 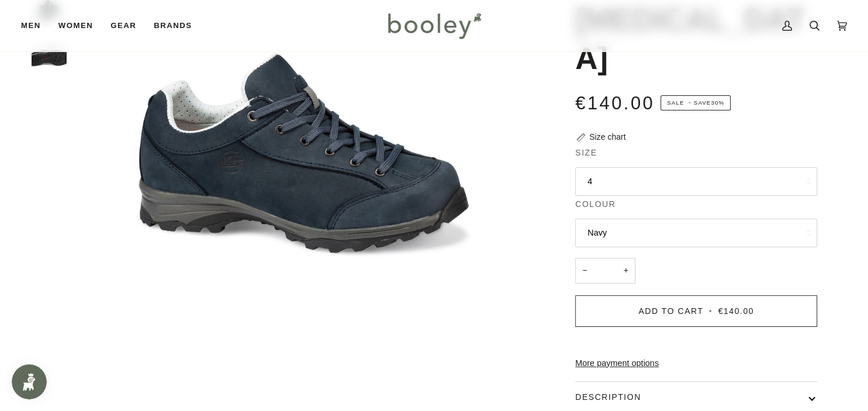 What do you see at coordinates (696, 233) in the screenshot?
I see `button: Navy` at bounding box center [696, 233].